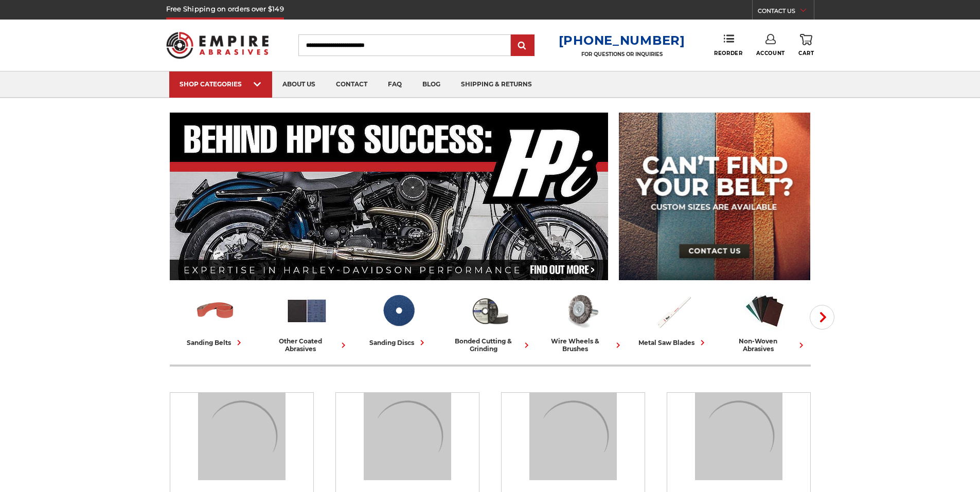  I want to click on img: Empire Abrasives, so click(218, 45).